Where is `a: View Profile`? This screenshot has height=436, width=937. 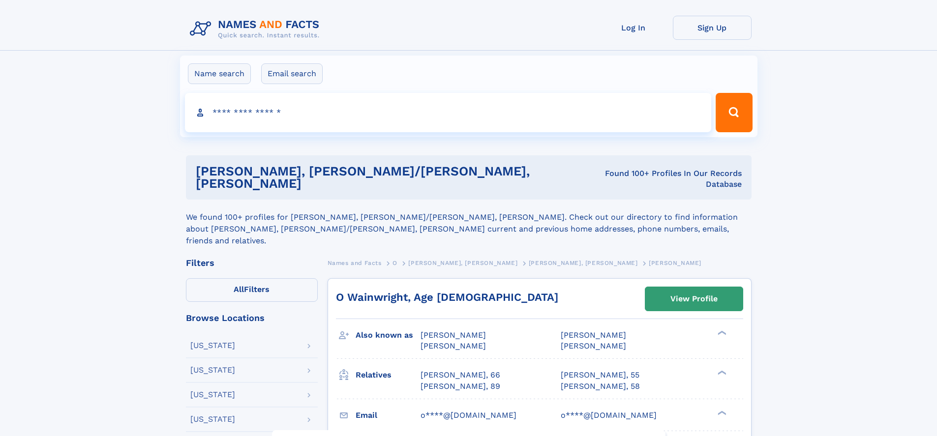 a: View Profile is located at coordinates (694, 299).